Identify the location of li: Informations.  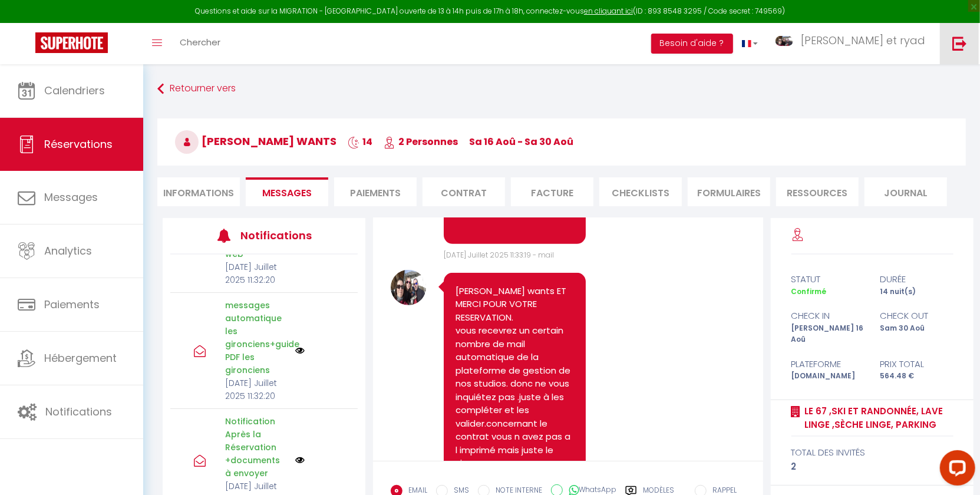
(199, 192).